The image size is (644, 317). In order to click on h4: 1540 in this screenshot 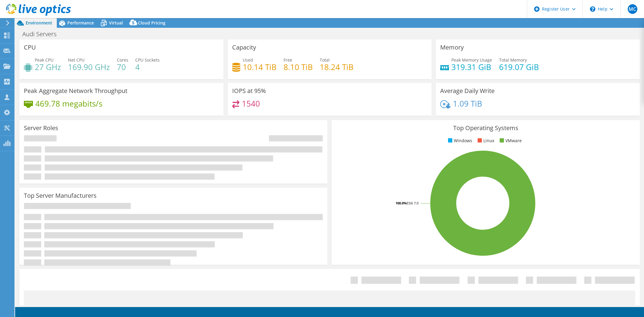, I will do `click(251, 104)`.